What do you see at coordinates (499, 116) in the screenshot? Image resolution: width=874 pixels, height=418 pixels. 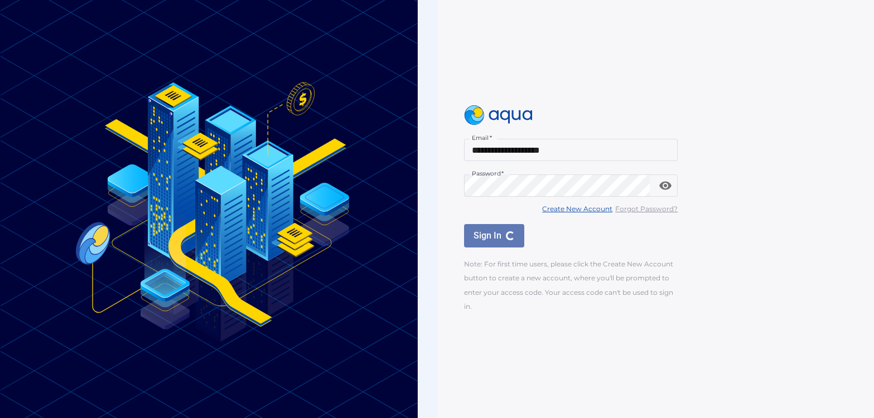 I see `img: logo` at bounding box center [499, 116].